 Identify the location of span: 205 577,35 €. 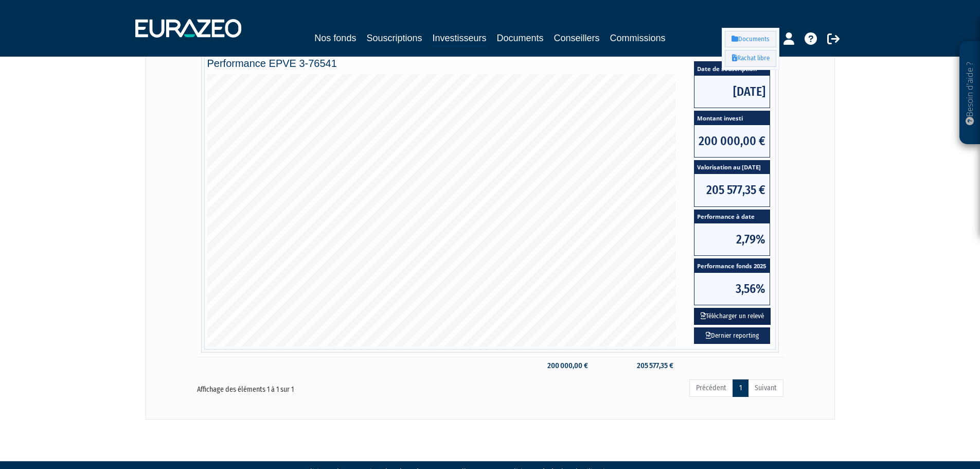
(732, 190).